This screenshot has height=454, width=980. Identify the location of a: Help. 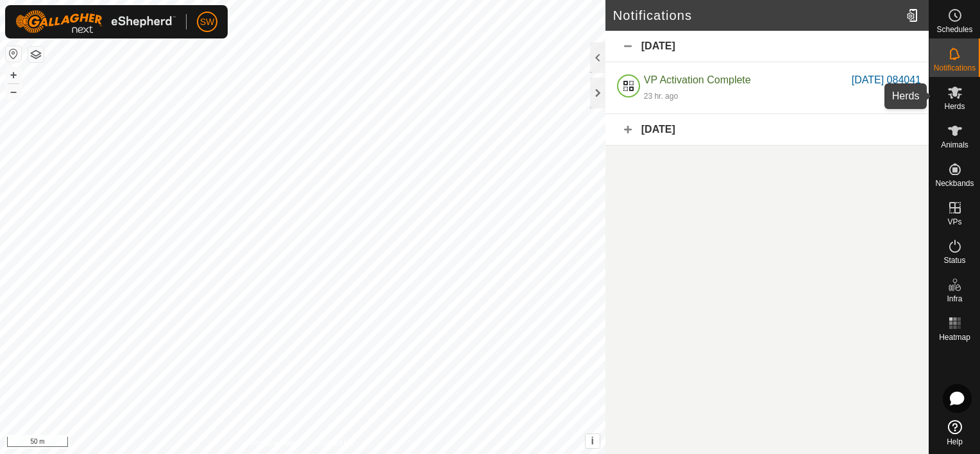
(954, 433).